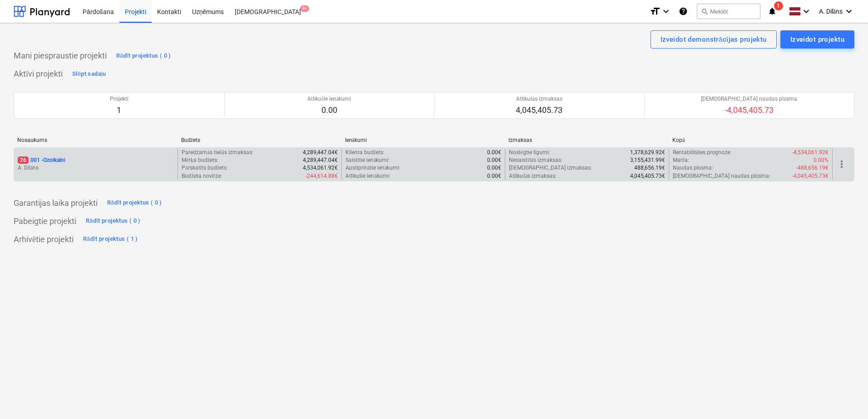  Describe the element at coordinates (683, 11) in the screenshot. I see `i: Zināšanu pamats` at that location.